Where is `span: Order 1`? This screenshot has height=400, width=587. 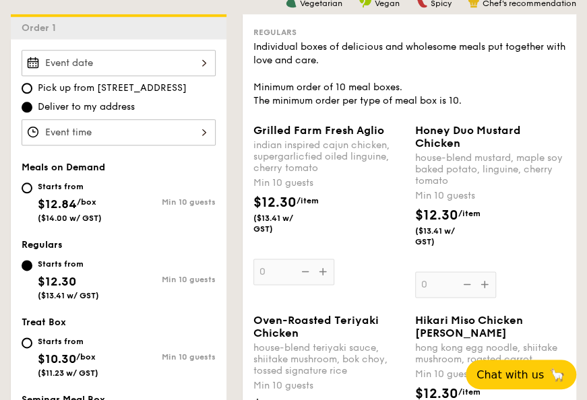
span: Order 1 is located at coordinates (41, 28).